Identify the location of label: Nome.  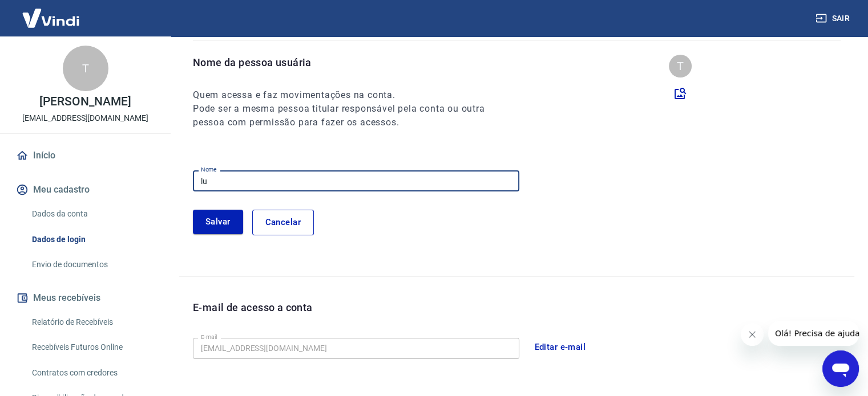
(209, 170).